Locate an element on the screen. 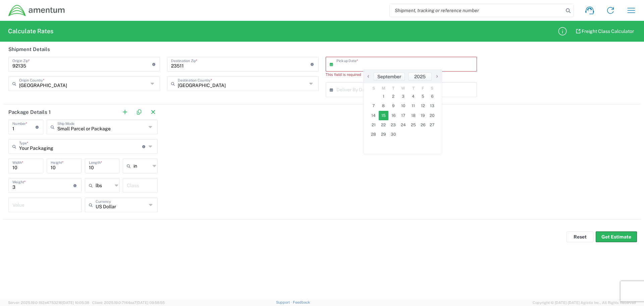 Image resolution: width=644 pixels, height=306 pixels. span: Server: 2025.19.0-192a4753216 is located at coordinates (49, 303).